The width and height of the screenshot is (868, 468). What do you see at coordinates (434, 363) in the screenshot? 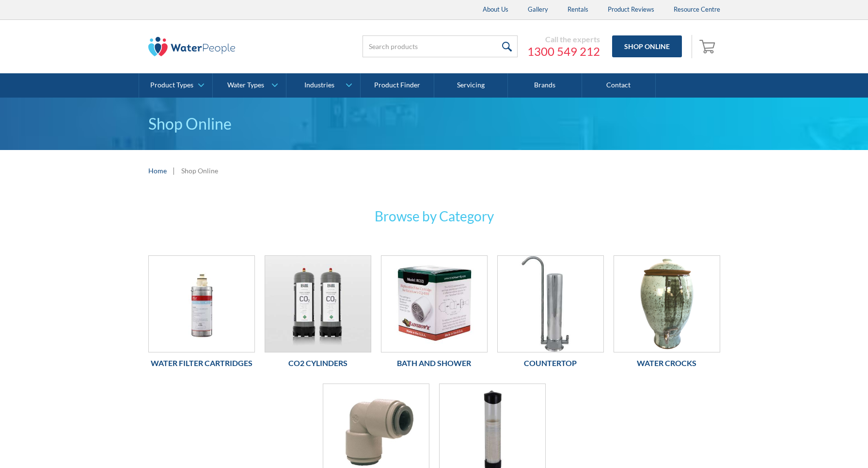
I see `h6: Bath and Shower` at bounding box center [434, 363].